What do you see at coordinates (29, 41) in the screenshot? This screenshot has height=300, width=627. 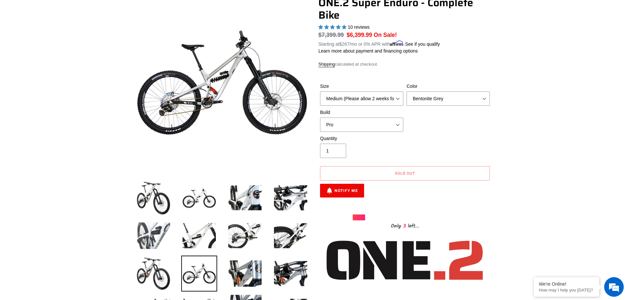 I see `img: d_696896380_company_1647369064580_696896380` at bounding box center [29, 41].